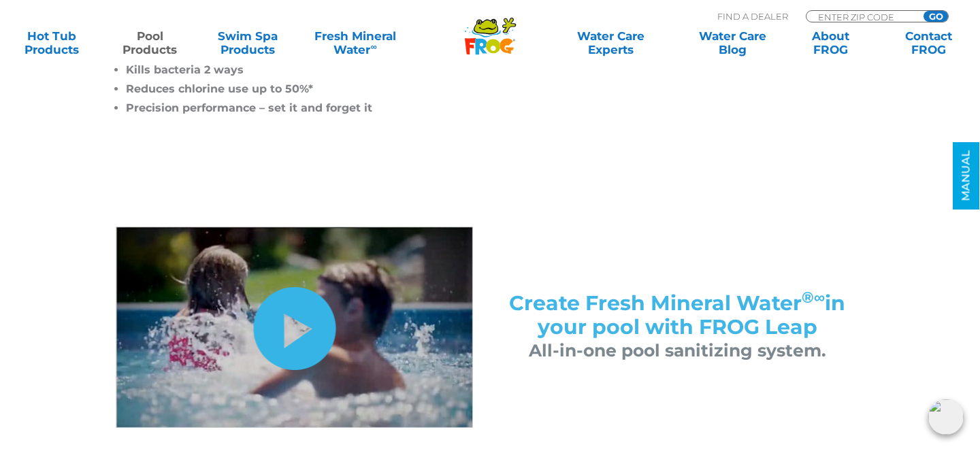 The height and width of the screenshot is (451, 980). What do you see at coordinates (929, 43) in the screenshot?
I see `a: ContactFROG` at bounding box center [929, 43].